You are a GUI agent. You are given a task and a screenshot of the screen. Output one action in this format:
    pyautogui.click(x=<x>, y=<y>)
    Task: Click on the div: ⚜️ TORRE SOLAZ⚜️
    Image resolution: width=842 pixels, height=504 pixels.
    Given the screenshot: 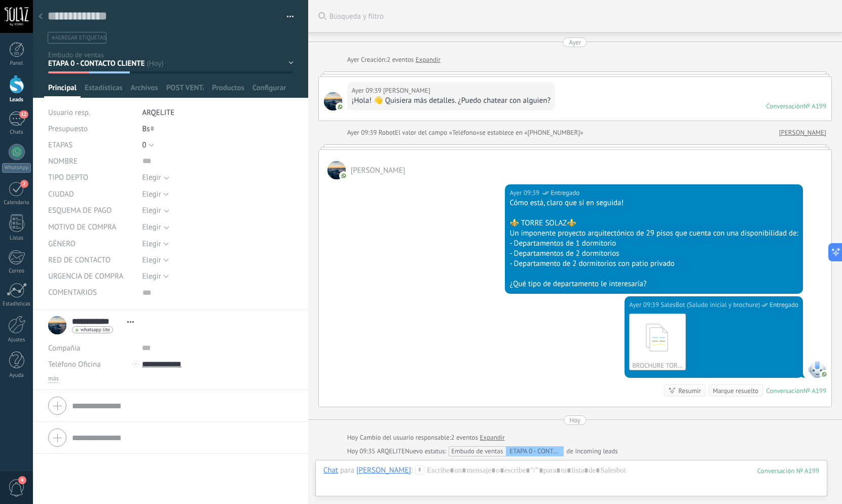 What is the action you would take?
    pyautogui.click(x=654, y=224)
    